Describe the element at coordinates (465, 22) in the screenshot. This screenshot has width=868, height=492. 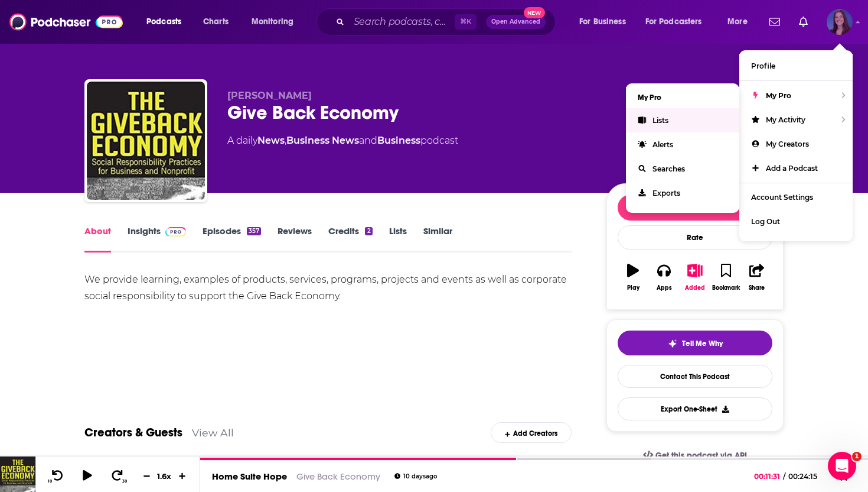
I see `span: ⌘ K` at that location.